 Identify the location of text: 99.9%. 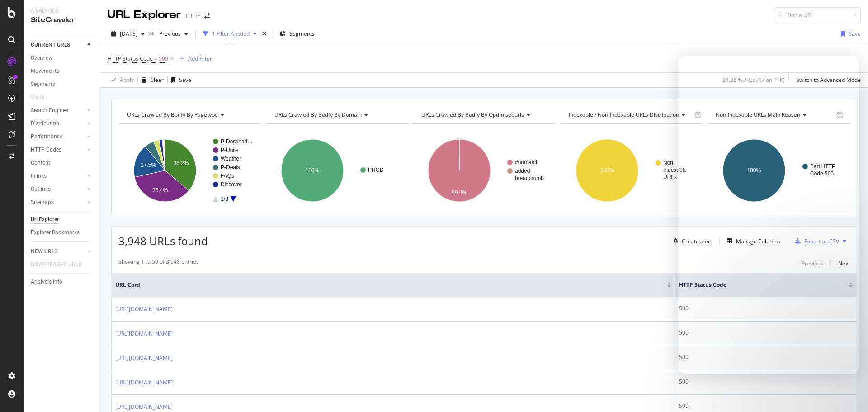
(460, 193).